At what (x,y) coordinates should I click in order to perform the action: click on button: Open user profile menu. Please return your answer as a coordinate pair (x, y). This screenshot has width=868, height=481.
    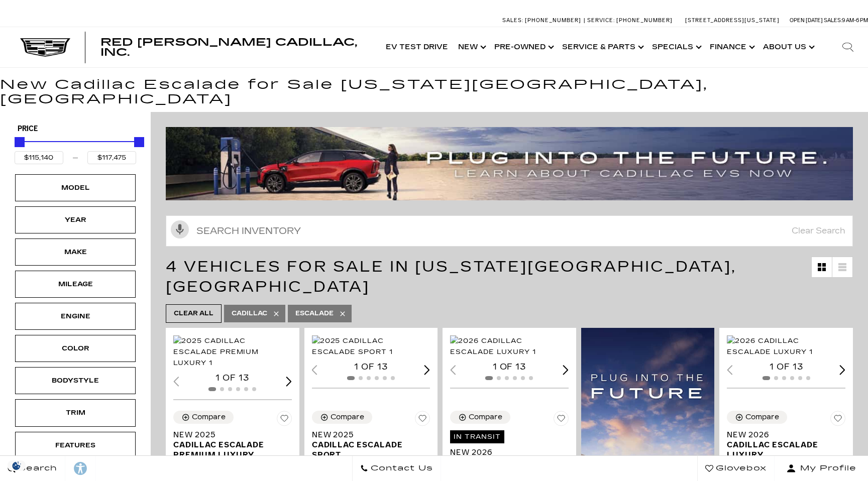
    Looking at the image, I should click on (821, 469).